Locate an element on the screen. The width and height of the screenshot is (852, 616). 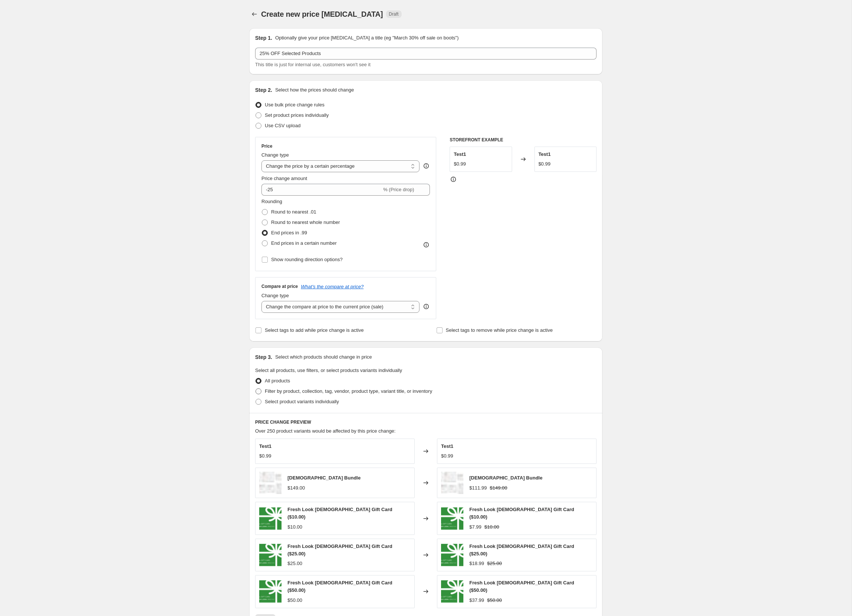
span: End prices in .99 is located at coordinates (289, 232).